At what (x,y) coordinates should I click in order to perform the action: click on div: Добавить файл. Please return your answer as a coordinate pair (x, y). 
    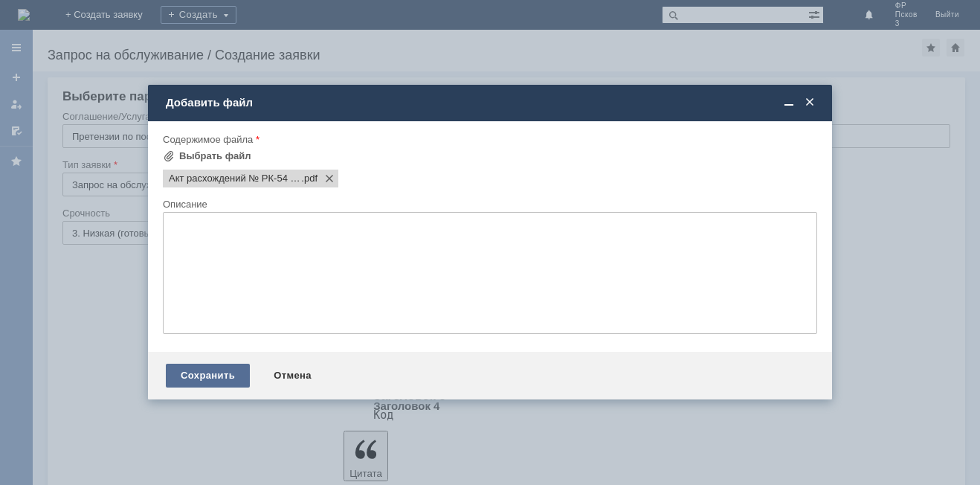
    Looking at the image, I should click on (492, 103).